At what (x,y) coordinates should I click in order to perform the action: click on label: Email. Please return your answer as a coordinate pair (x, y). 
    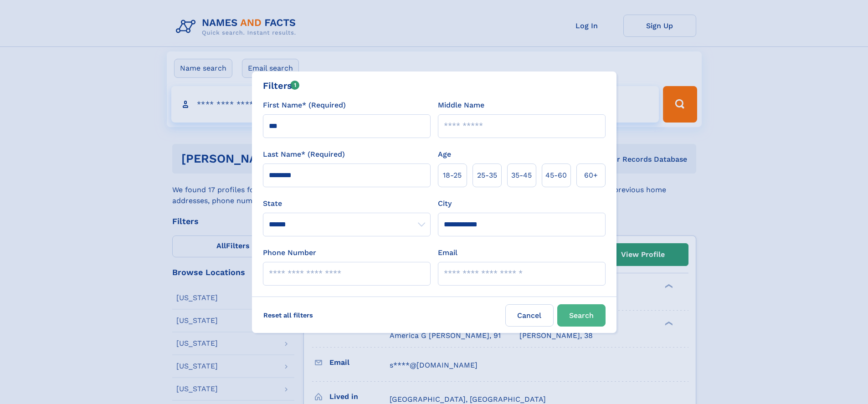
    Looking at the image, I should click on (448, 253).